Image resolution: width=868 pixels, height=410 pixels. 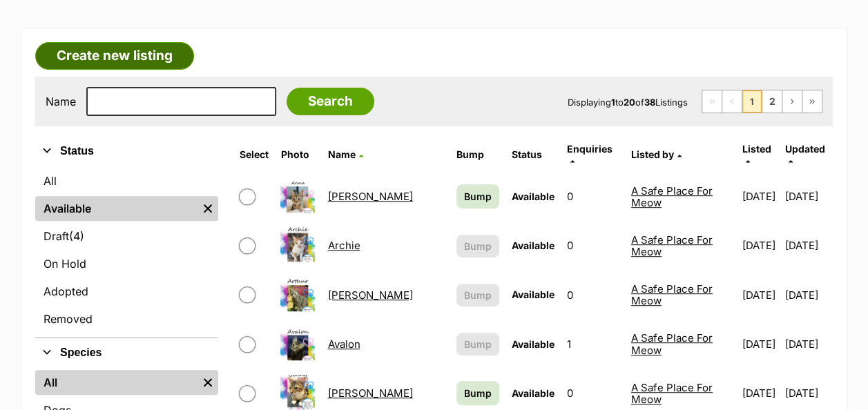 What do you see at coordinates (757, 149) in the screenshot?
I see `span: Listed` at bounding box center [757, 149].